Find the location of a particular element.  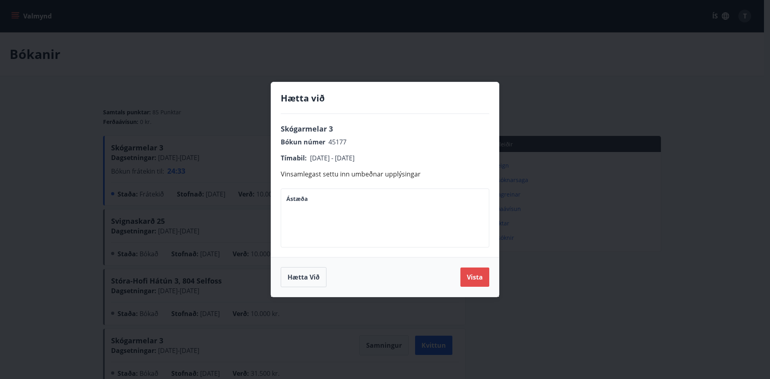

span: 45177 is located at coordinates (337, 142).